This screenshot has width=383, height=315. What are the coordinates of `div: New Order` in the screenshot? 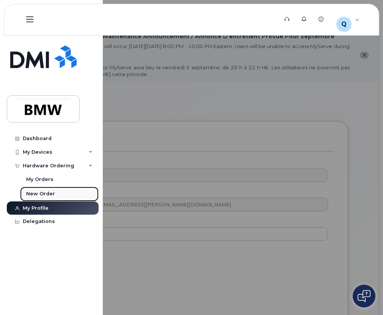 It's located at (41, 194).